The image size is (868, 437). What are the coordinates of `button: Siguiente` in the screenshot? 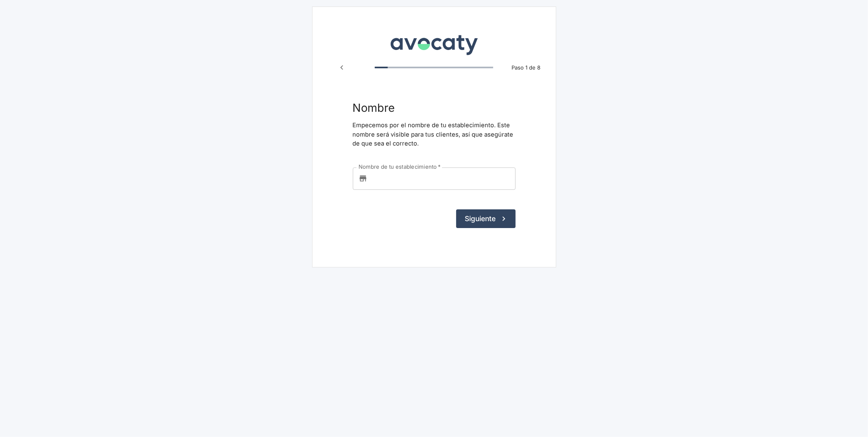 It's located at (486, 219).